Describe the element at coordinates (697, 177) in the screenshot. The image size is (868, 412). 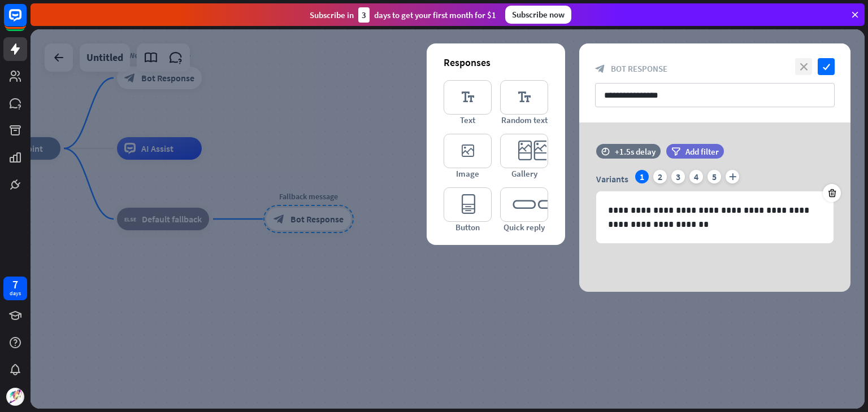
I see `div: 4` at that location.